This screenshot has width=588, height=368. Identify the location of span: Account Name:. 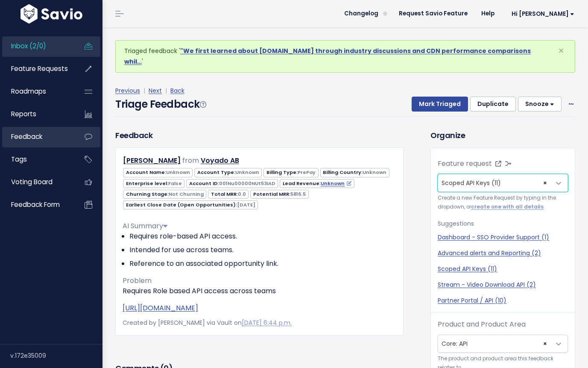
(158, 172).